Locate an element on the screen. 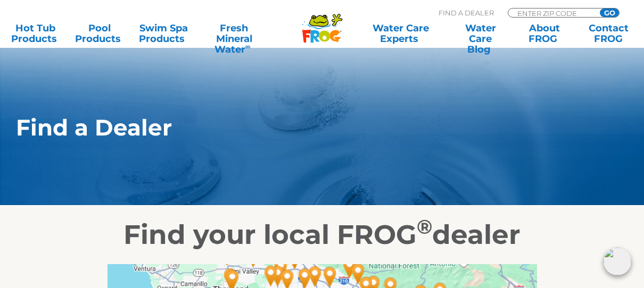  a: Water CareBlog is located at coordinates (481, 34).